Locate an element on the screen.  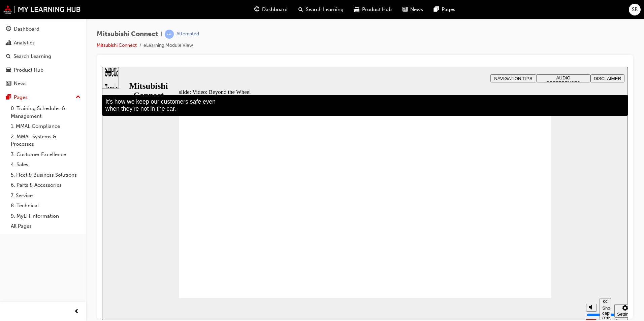
div: Analytics is located at coordinates (24, 43).